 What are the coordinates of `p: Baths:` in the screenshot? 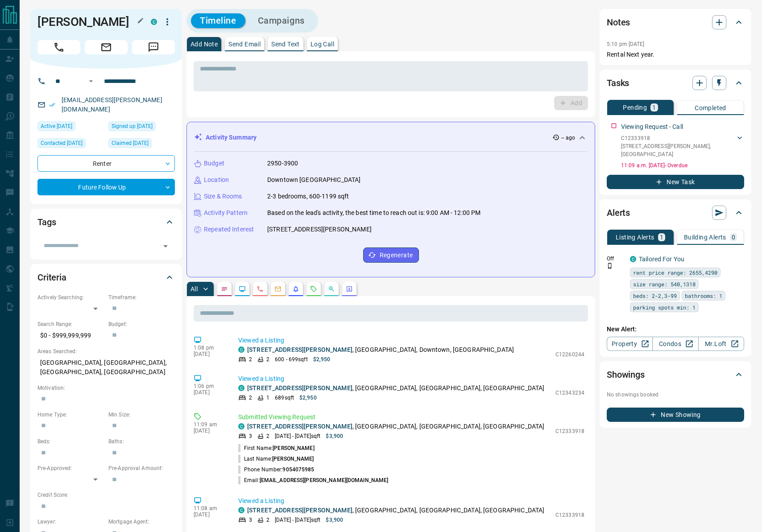 It's located at (142, 442).